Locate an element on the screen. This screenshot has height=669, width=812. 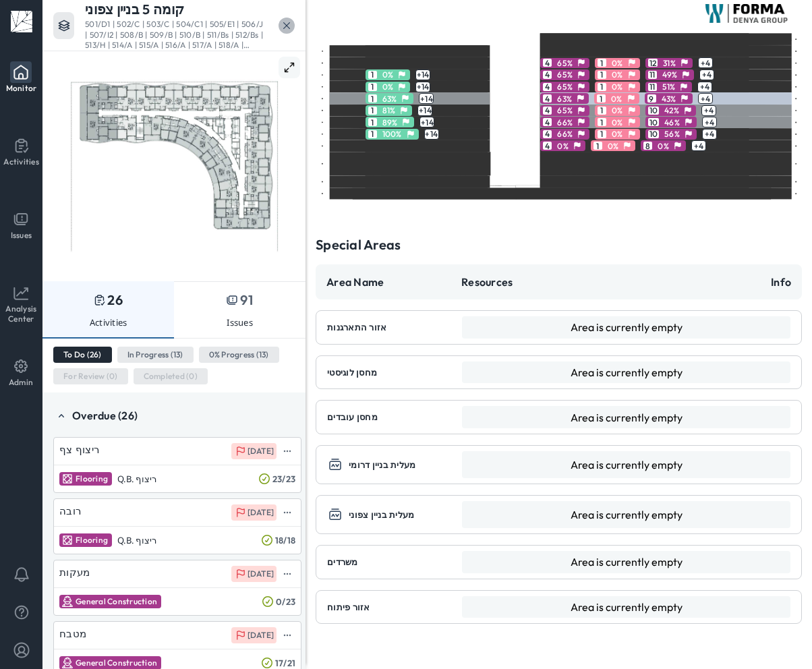
div: 100 % is located at coordinates (391, 133).